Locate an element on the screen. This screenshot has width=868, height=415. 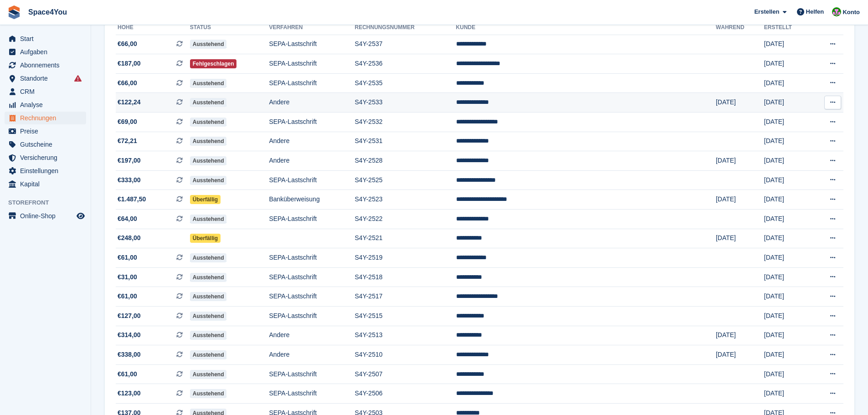
td: S4Y-2507 is located at coordinates (406, 374).